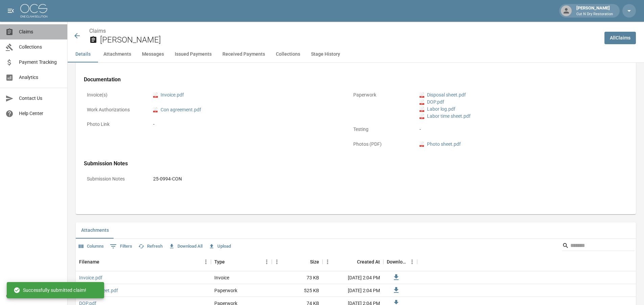 The height and width of the screenshot is (305, 644). What do you see at coordinates (288, 54) in the screenshot?
I see `button: Collections` at bounding box center [288, 54].